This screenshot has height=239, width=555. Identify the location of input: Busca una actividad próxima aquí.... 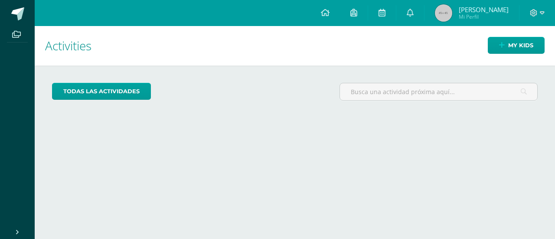
(438, 92).